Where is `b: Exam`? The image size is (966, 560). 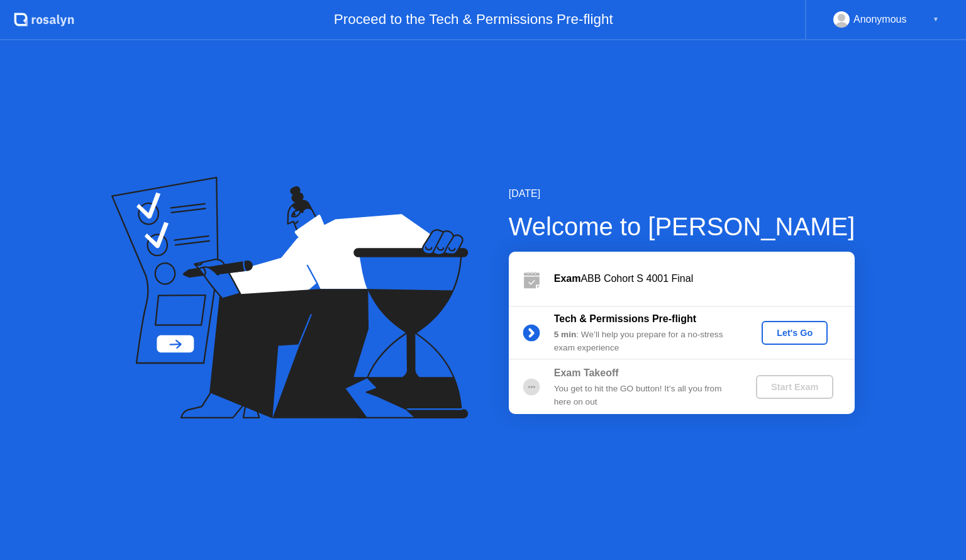
b: Exam is located at coordinates (567, 278).